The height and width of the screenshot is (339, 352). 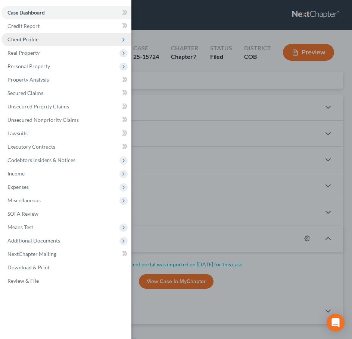 What do you see at coordinates (38, 106) in the screenshot?
I see `span: Unsecured Priority Claims` at bounding box center [38, 106].